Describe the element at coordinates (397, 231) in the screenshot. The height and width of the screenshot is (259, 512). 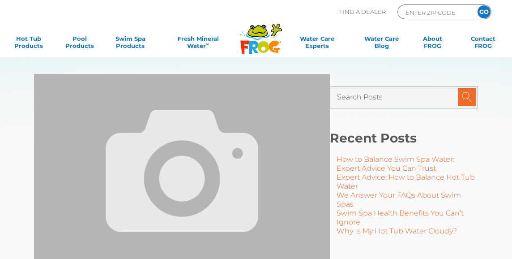
I see `a: Why Is My Hot Tub Water Cloudy?` at that location.